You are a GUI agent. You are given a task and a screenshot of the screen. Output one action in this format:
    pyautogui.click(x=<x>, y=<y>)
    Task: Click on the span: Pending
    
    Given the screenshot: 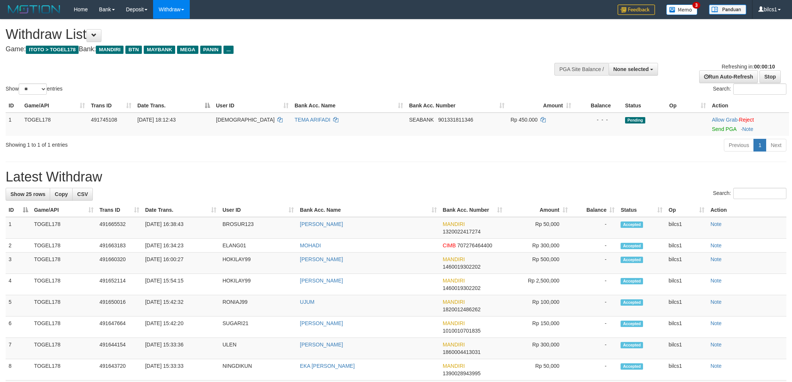 What is the action you would take?
    pyautogui.click(x=635, y=120)
    